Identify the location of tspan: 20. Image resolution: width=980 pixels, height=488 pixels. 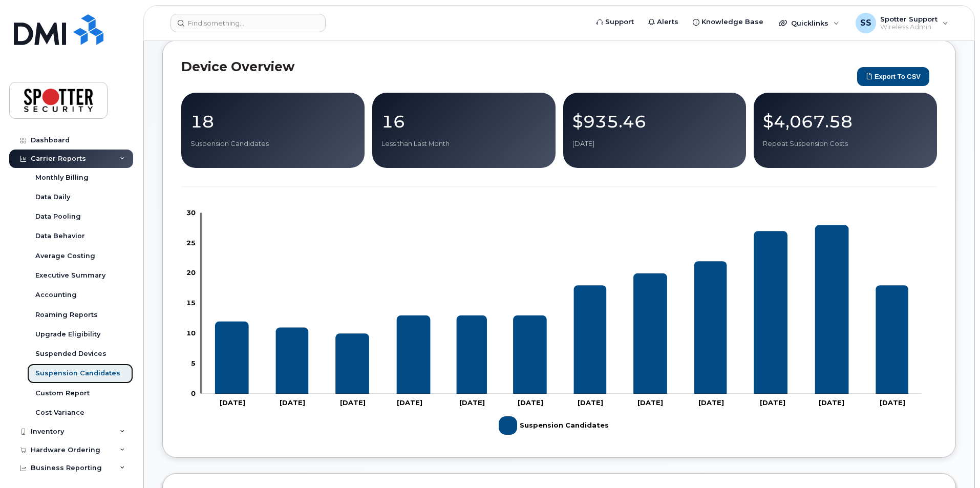
(191, 273).